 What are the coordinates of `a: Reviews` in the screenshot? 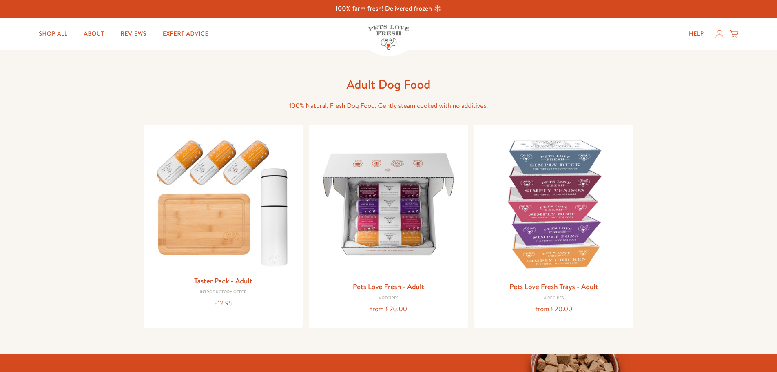 It's located at (133, 34).